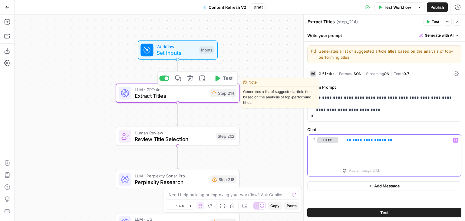  I want to click on span: JSON, so click(357, 74).